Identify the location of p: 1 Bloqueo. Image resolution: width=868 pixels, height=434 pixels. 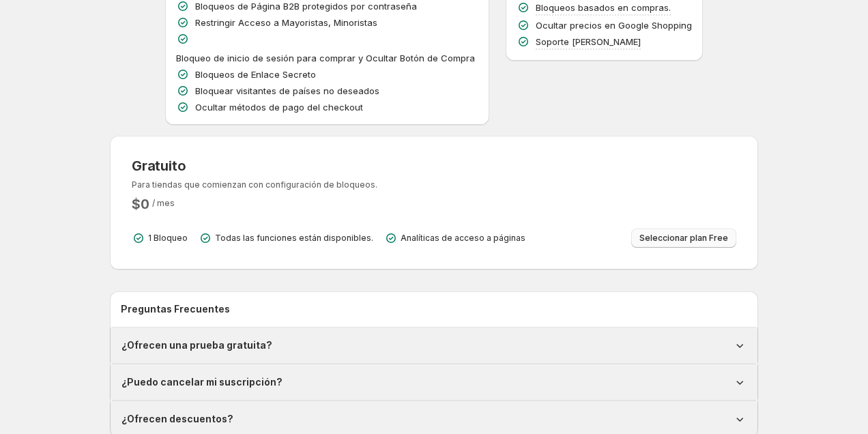
(168, 238).